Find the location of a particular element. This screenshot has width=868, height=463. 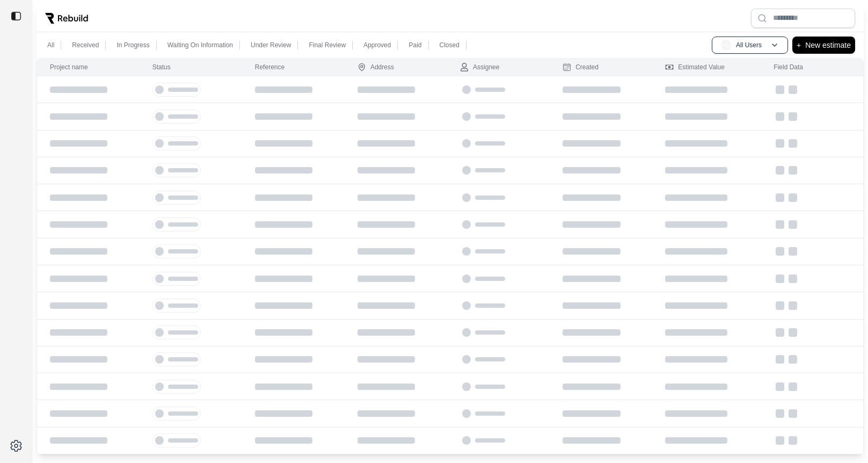

div: Address is located at coordinates (376, 67).